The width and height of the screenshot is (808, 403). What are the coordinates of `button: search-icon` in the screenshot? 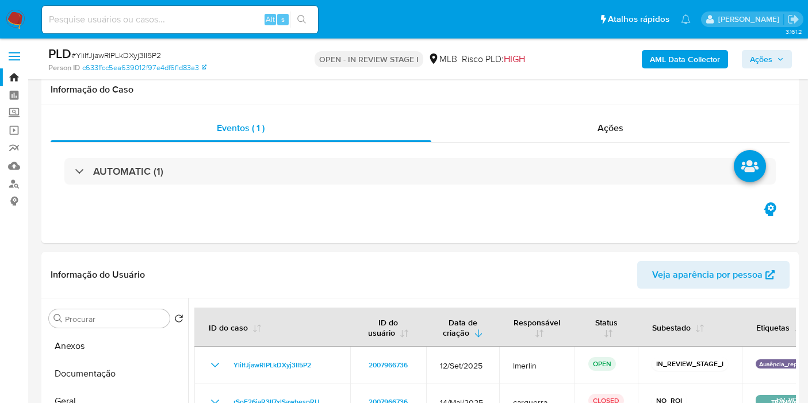 It's located at (301, 20).